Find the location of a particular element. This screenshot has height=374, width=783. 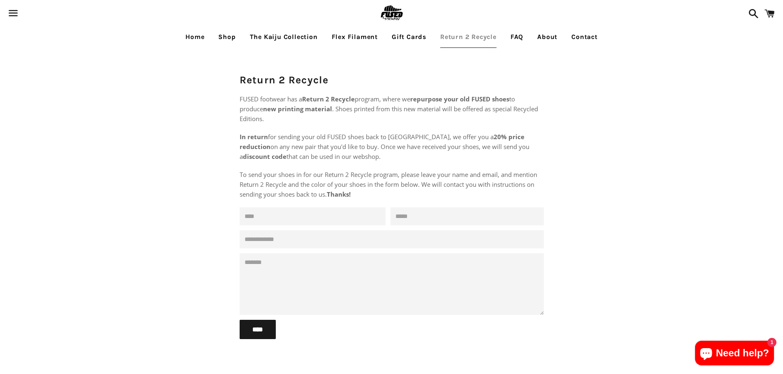

inbox-online-store-chat: Shopify online store chat is located at coordinates (734, 354).